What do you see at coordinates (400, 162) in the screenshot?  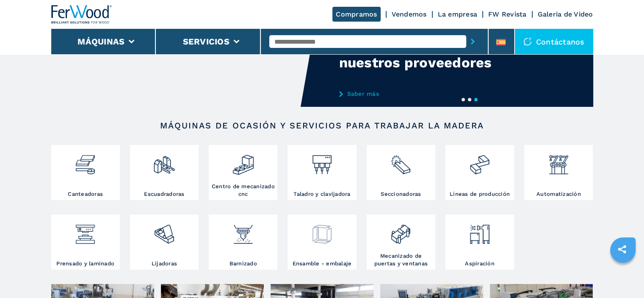 I see `img: sezionatrici_2.png` at bounding box center [400, 162].